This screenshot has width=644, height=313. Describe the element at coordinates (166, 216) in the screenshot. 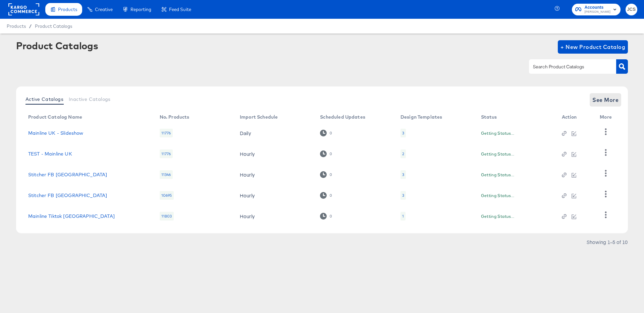

I see `div: 11803` at that location.